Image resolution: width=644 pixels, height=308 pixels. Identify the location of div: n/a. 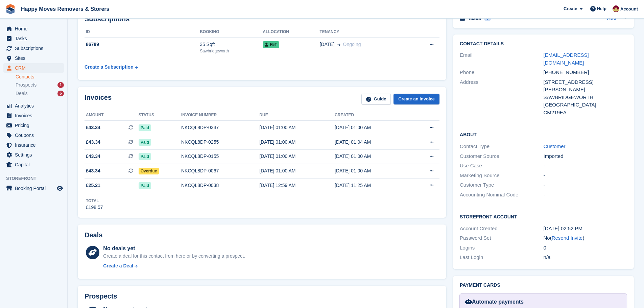
(585, 257).